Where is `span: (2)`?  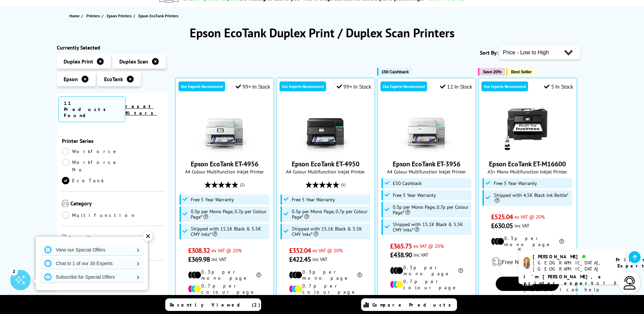 span: (2) is located at coordinates (242, 185).